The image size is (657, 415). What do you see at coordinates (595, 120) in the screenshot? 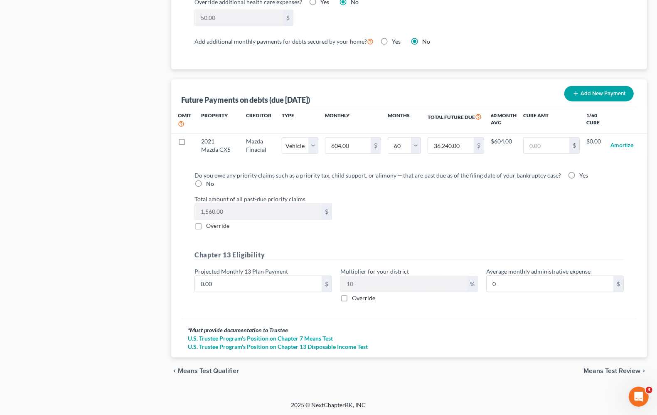
I see `th: 1/60 Cure` at bounding box center [595, 120].